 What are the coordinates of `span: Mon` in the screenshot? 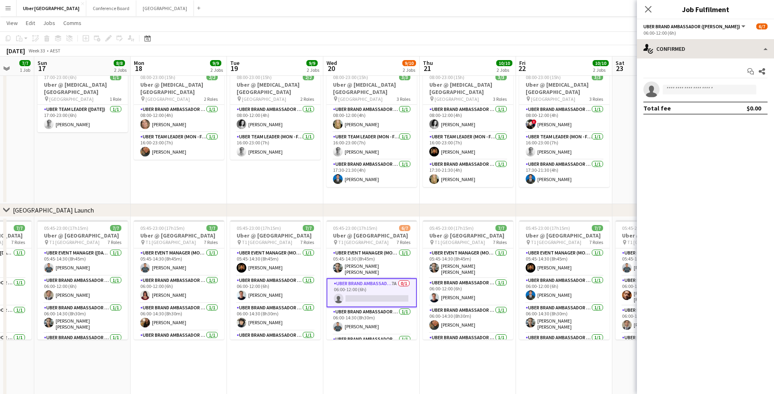 It's located at (139, 63).